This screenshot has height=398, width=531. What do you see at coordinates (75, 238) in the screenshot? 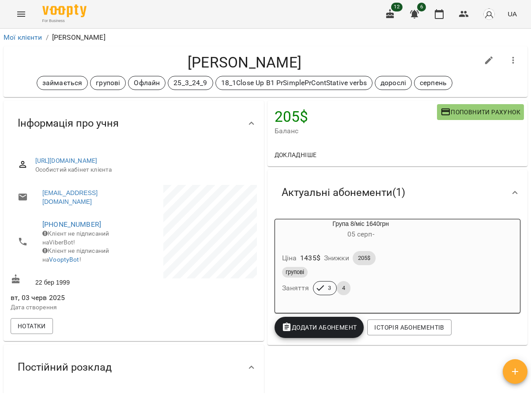
I see `span: Клієнт не підписаний на ViberBot!` at bounding box center [75, 238].